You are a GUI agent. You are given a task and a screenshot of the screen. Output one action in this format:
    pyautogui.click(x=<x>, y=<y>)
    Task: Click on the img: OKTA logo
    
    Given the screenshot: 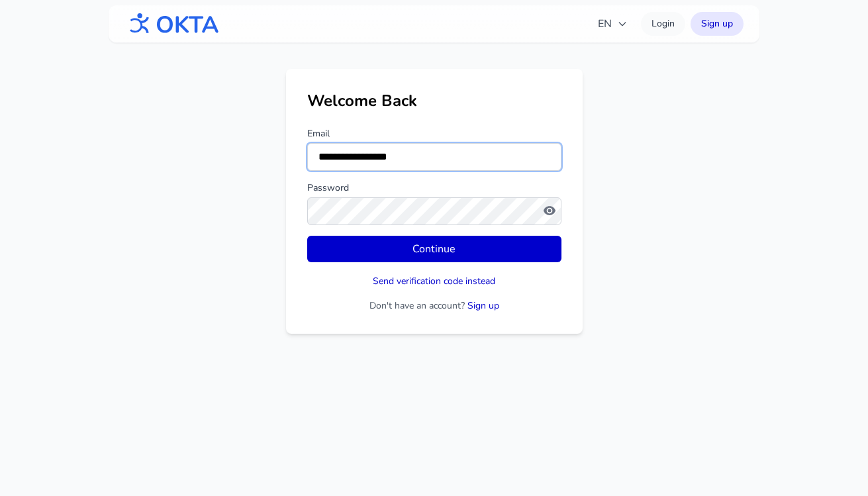 What is the action you would take?
    pyautogui.click(x=172, y=24)
    